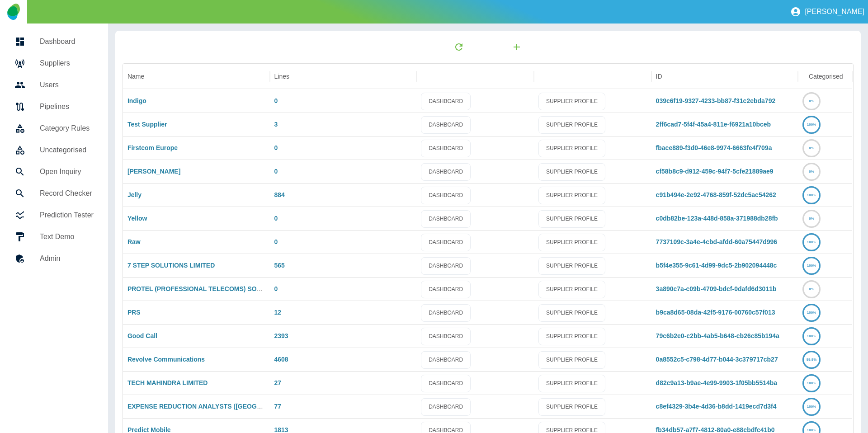 The image size is (868, 433). Describe the element at coordinates (66, 215) in the screenshot. I see `h5: Prediction Tester` at that location.